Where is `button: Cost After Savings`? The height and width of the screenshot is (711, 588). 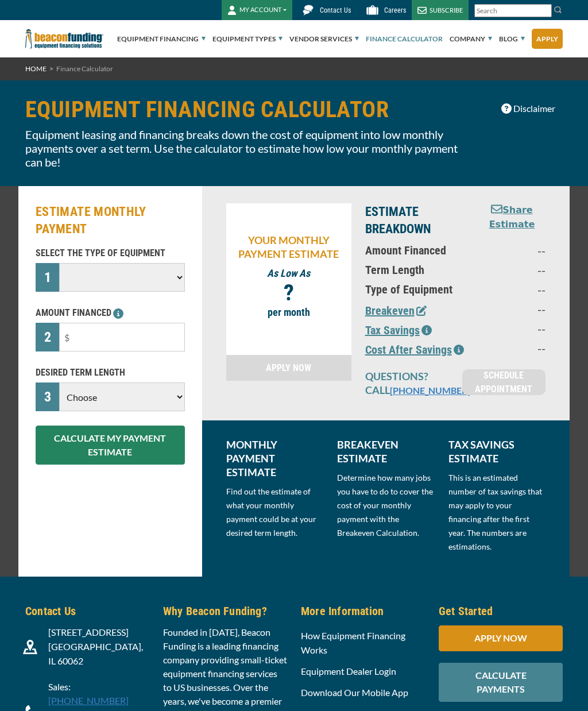
button: Cost After Savings is located at coordinates (415, 350).